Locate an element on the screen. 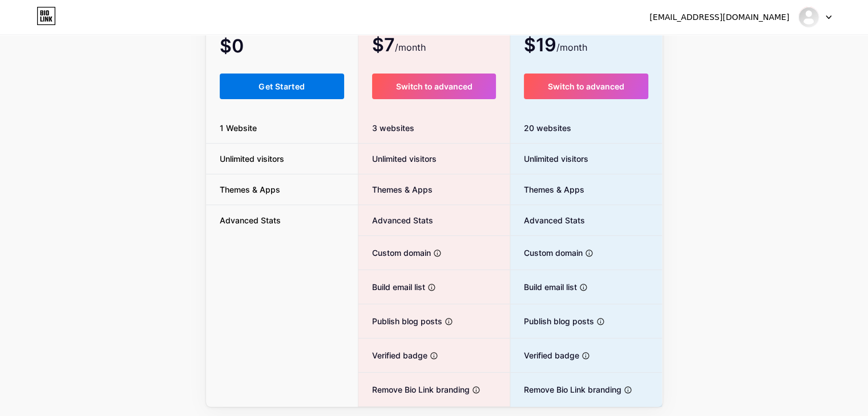 The height and width of the screenshot is (416, 868). span: $7 is located at coordinates (398, 47).